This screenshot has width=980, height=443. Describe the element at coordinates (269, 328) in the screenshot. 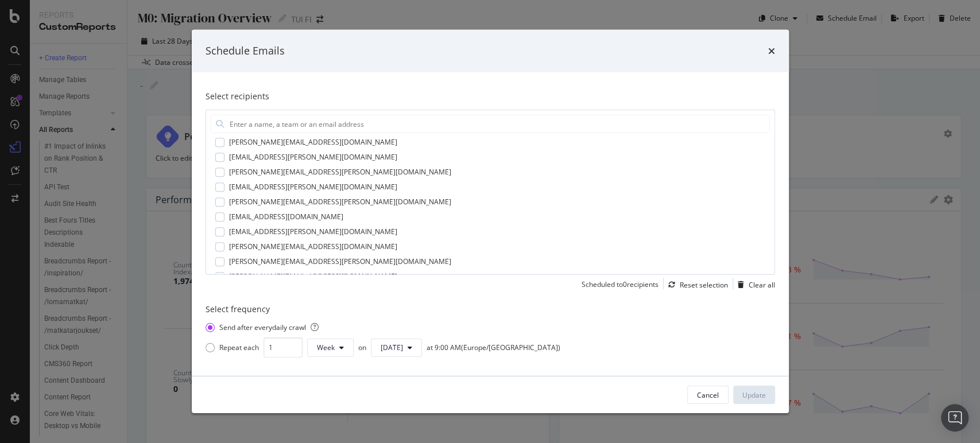

I see `div: Send after every daily crawl` at that location.